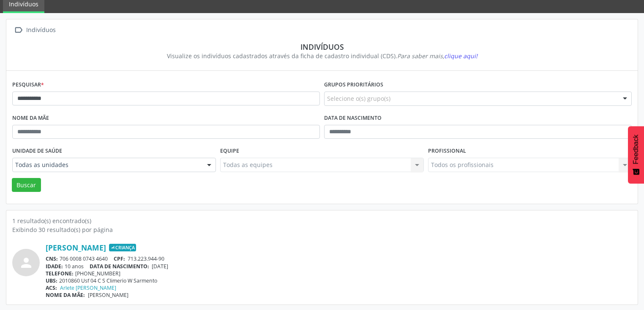 The height and width of the screenshot is (310, 644). Describe the element at coordinates (26, 263) in the screenshot. I see `i: person` at that location.